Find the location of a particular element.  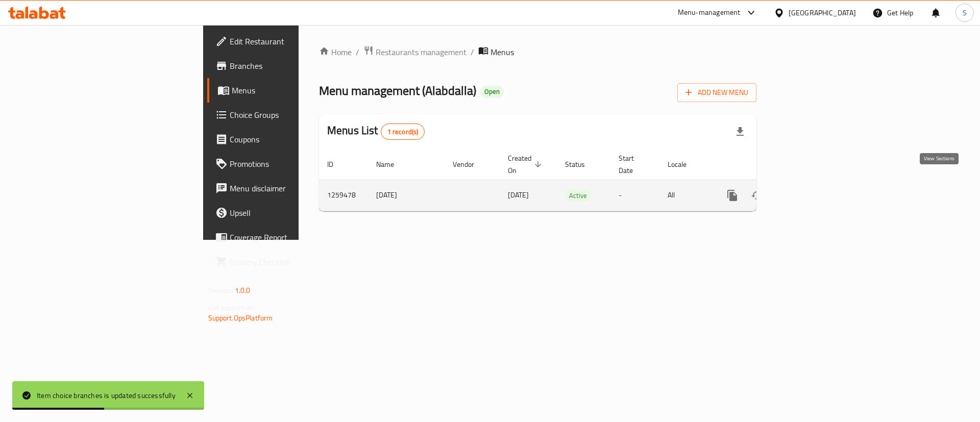

a: Coupons is located at coordinates (287, 139).